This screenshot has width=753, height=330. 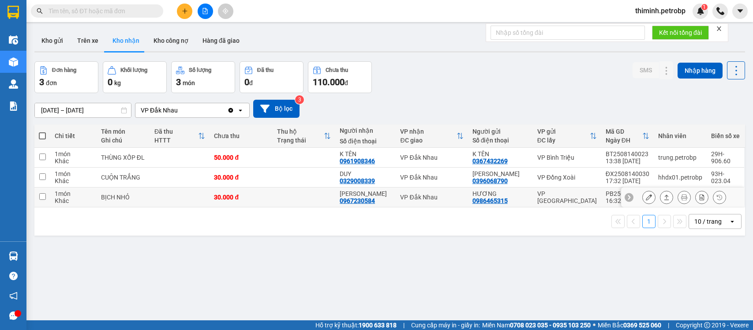 I want to click on div: PHẠM HẢI, so click(x=365, y=194).